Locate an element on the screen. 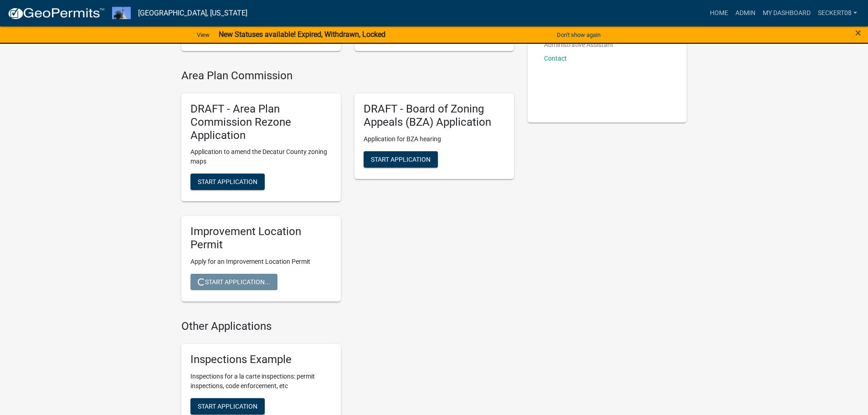 The height and width of the screenshot is (415, 868). button: Don't show again is located at coordinates (578, 35).